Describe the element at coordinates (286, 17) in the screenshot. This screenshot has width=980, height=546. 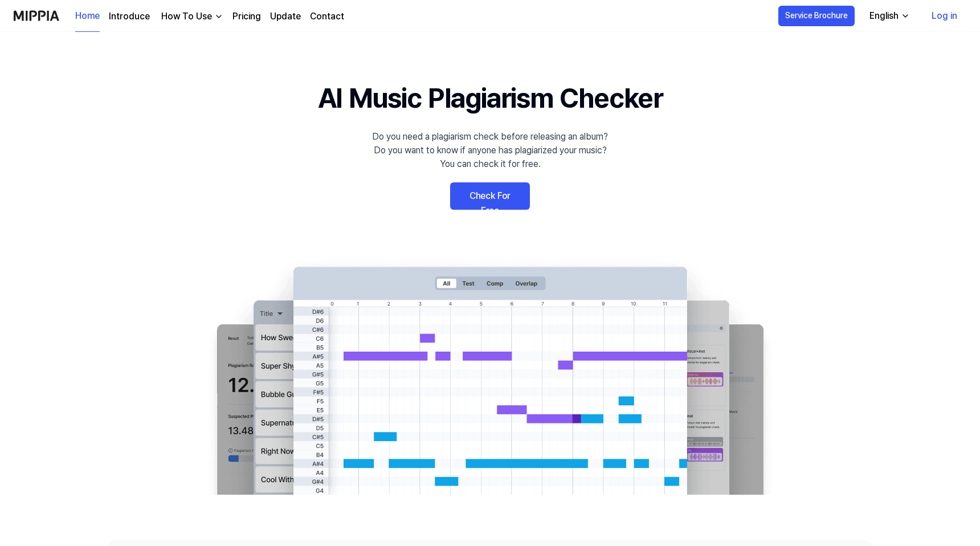
I see `a: Update` at that location.